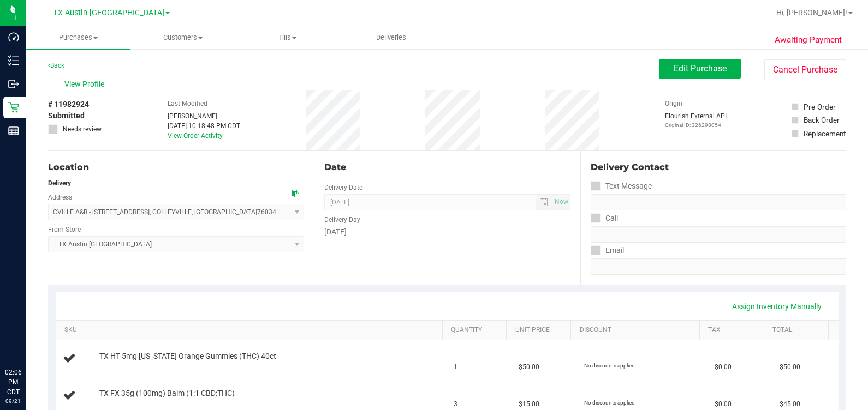 The width and height of the screenshot is (868, 410). What do you see at coordinates (82, 129) in the screenshot?
I see `span: Needs review` at bounding box center [82, 129].